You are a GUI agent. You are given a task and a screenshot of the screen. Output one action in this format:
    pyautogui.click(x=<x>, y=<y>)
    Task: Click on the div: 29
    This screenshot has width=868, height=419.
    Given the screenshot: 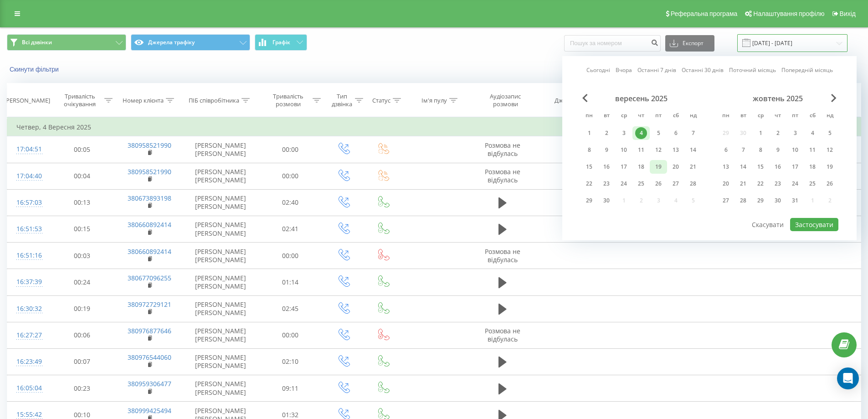 What is the action you would take?
    pyautogui.click(x=589, y=201)
    